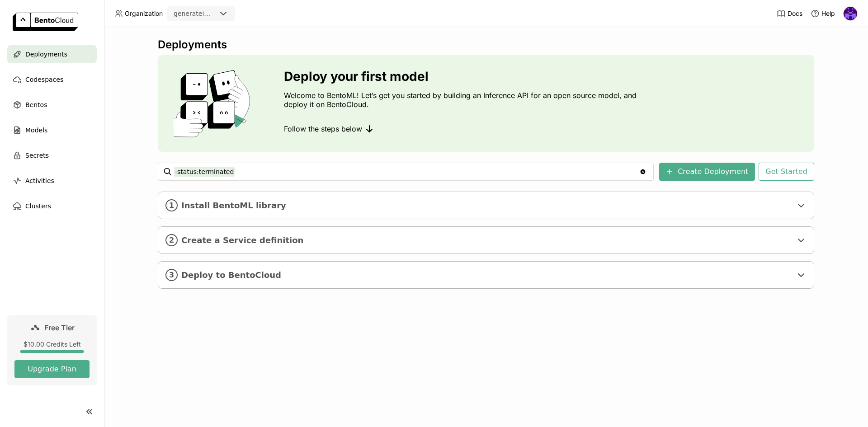  What do you see at coordinates (218, 14) in the screenshot?
I see `input: Selected generateimages.` at bounding box center [218, 14].